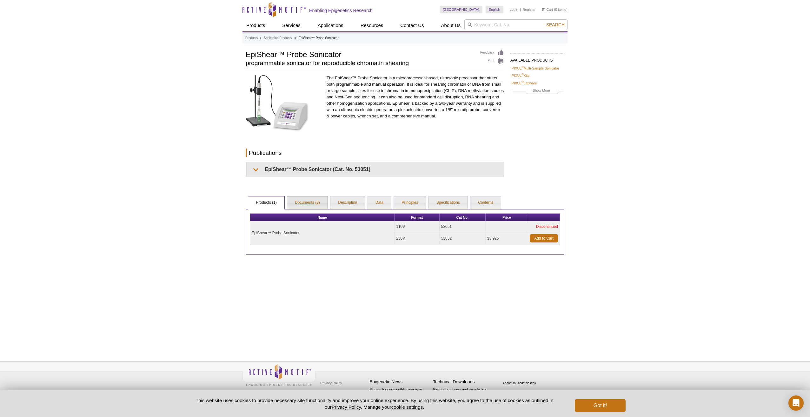 Image resolution: width=810 pixels, height=417 pixels. I want to click on th: Format, so click(417, 218).